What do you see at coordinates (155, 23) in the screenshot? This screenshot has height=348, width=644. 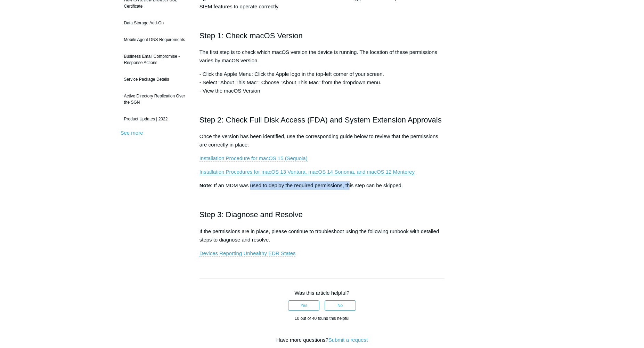 I see `a: Data Storage Add-On` at bounding box center [155, 23].